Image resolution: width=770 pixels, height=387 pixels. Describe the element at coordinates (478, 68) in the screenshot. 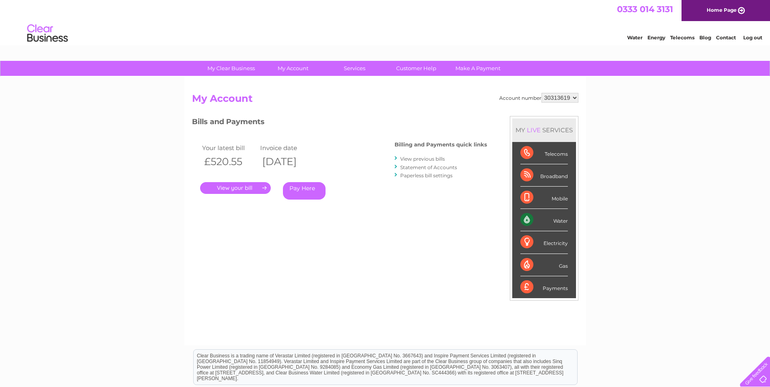

I see `a: Make A Payment` at that location.